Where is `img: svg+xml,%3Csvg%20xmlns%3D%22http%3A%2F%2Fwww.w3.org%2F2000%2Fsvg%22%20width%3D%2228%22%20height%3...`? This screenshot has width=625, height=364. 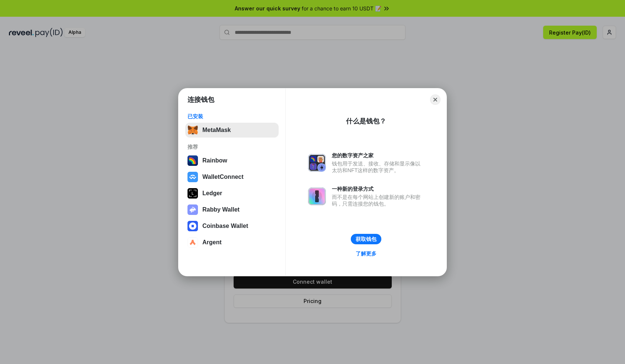 img: svg+xml,%3Csvg%20xmlns%3D%22http%3A%2F%2Fwww.w3.org%2F2000%2Fsvg%22%20width%3D%2228%22%20height%3... is located at coordinates (193, 193).